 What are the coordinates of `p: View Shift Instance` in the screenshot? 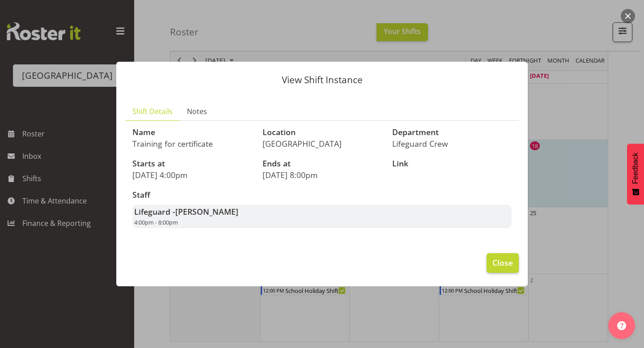 It's located at (322, 79).